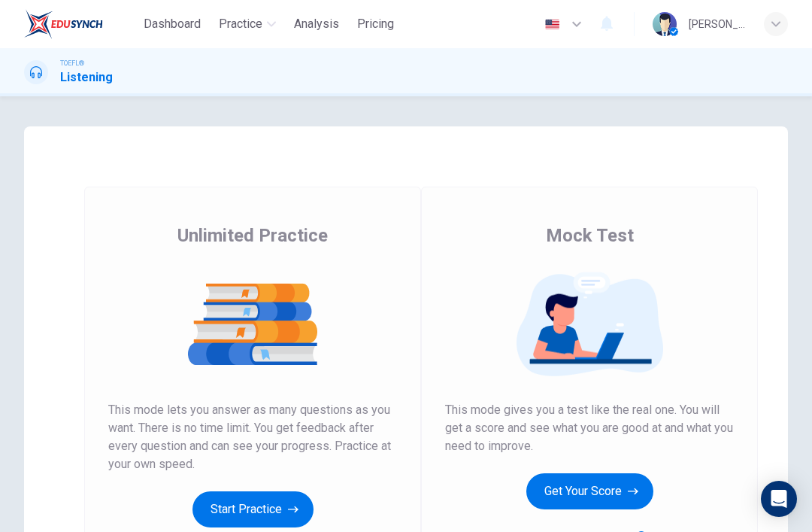  Describe the element at coordinates (241, 24) in the screenshot. I see `span: Practice` at that location.